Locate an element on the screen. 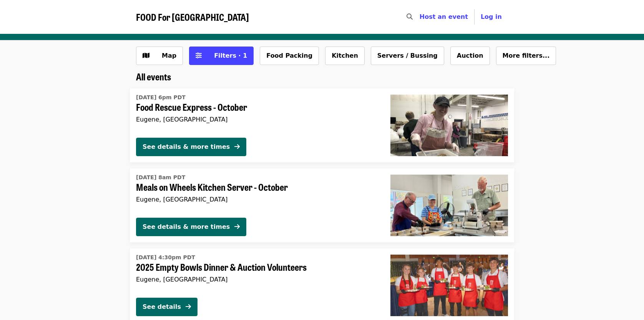 Image resolution: width=644 pixels, height=320 pixels. button: Filters (1 selected) is located at coordinates (221, 56).